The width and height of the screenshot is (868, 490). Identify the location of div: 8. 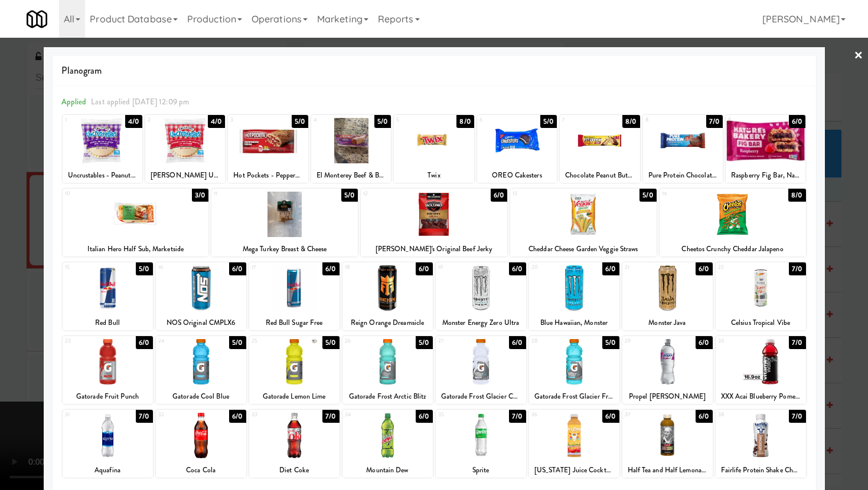
(664, 120).